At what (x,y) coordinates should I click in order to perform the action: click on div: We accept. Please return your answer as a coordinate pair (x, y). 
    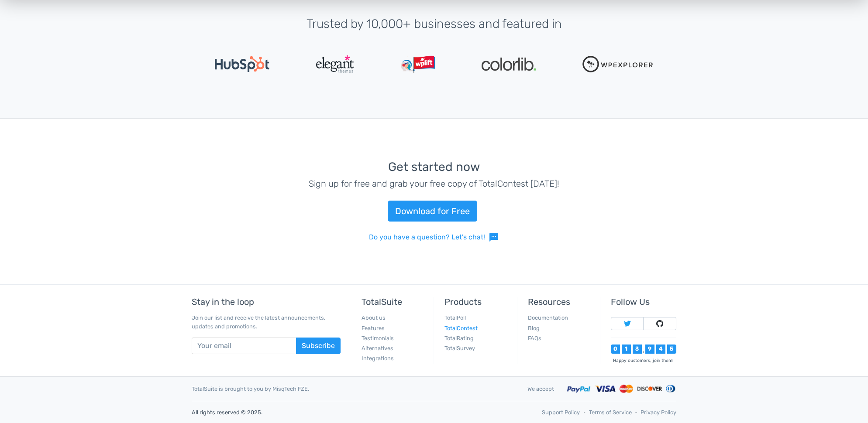
    Looking at the image, I should click on (541, 388).